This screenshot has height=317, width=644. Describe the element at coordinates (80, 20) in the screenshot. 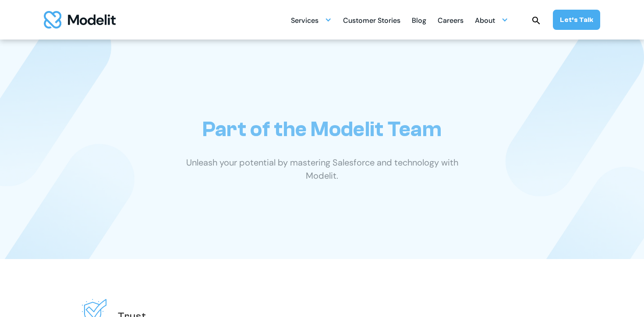

I see `a: home` at that location.